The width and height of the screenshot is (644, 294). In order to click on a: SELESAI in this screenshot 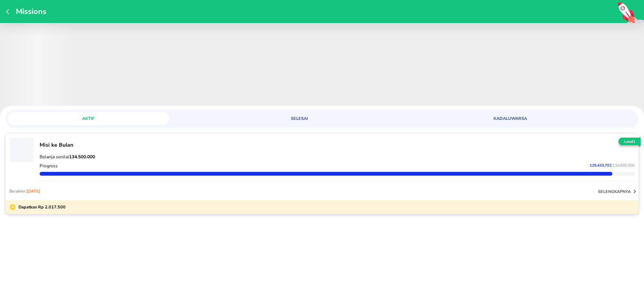, I will do `click(322, 118)`.